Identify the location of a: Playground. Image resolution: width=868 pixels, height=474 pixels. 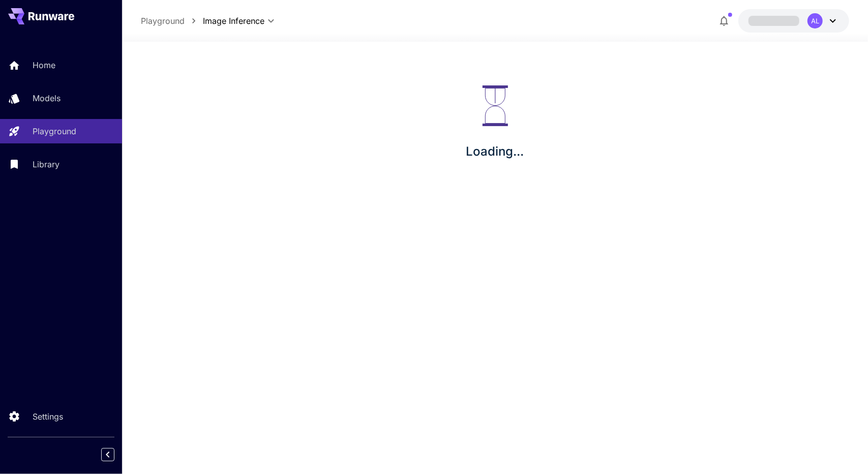
(163, 21).